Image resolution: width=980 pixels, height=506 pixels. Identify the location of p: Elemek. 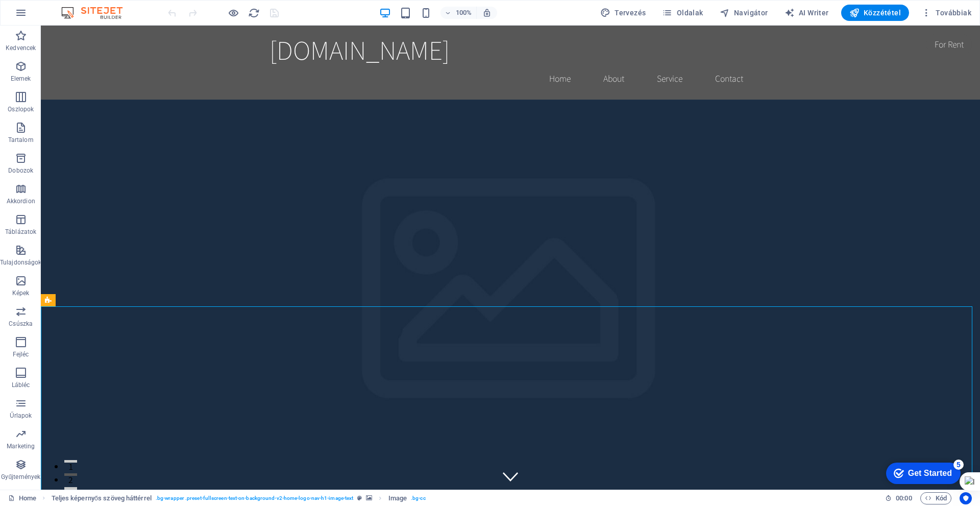
(21, 79).